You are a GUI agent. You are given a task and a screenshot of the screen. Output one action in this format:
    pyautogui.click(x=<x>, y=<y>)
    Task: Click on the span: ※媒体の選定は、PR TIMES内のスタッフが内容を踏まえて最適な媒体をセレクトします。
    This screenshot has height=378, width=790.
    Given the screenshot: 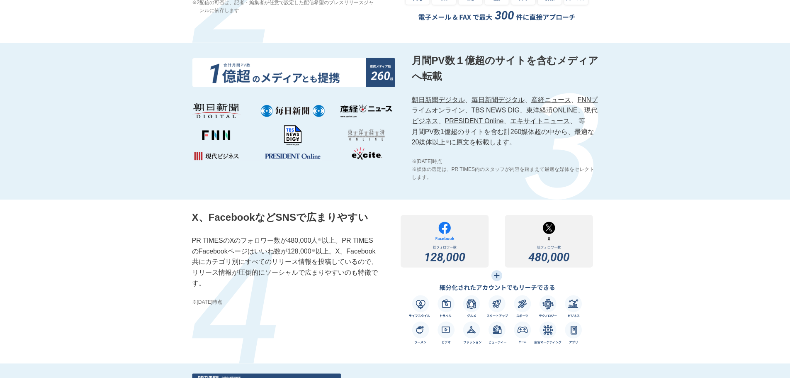 What is the action you would take?
    pyautogui.click(x=505, y=173)
    